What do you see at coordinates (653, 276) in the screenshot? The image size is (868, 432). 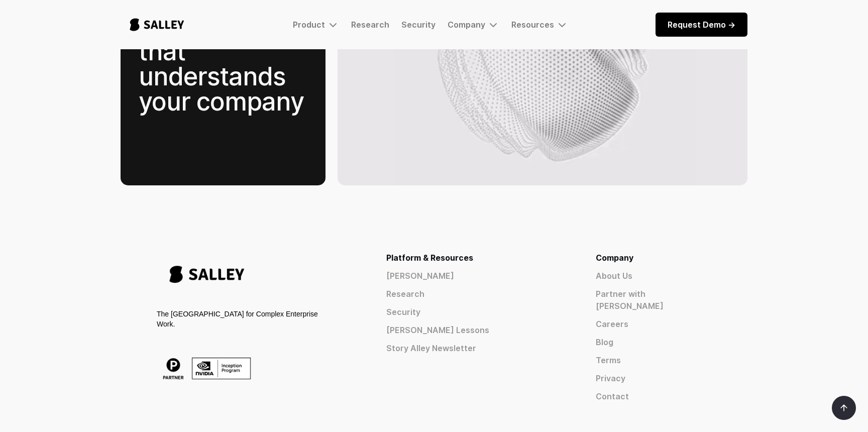 I see `a: About Us` at bounding box center [653, 276].